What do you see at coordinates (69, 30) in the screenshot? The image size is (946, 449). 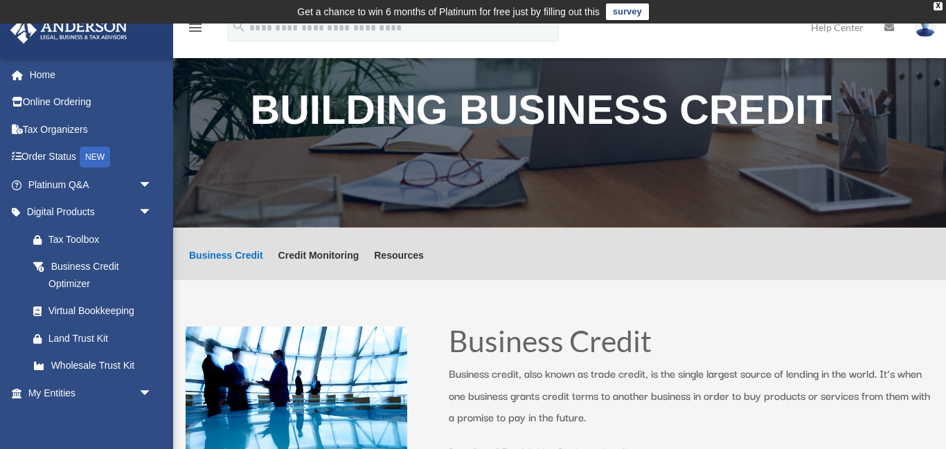 I see `img: Anderson Advisors Platinum Portal` at bounding box center [69, 30].